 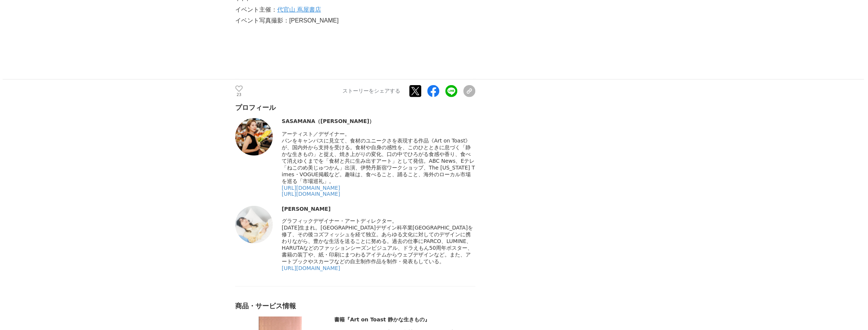 What do you see at coordinates (378, 161) in the screenshot?
I see `span: パンをキャンバスに見立て、食材のユニークさを表現する作品《Art on Toast》が、国内外から支持を受ける。食材や自身の感性を、このひとときに息づく「静かな生きもの」と捉え、焼き上がりの変化...` at bounding box center [378, 161].